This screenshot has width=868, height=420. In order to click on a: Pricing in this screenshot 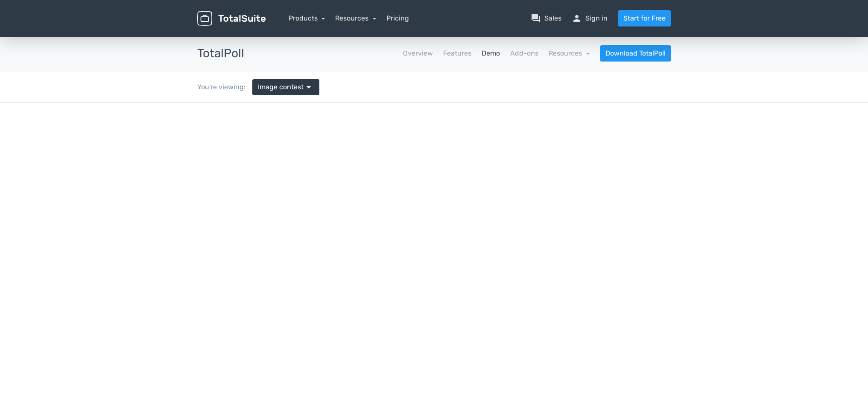, I will do `click(398, 18)`.